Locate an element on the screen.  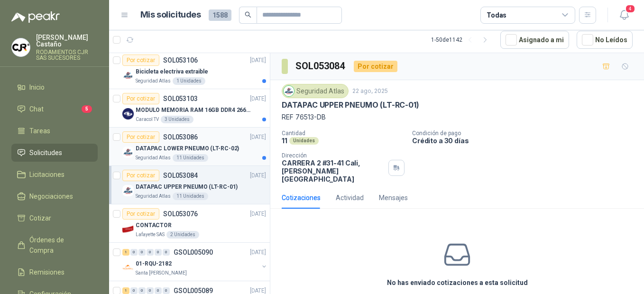
a: Licitaciones is located at coordinates (54, 175).